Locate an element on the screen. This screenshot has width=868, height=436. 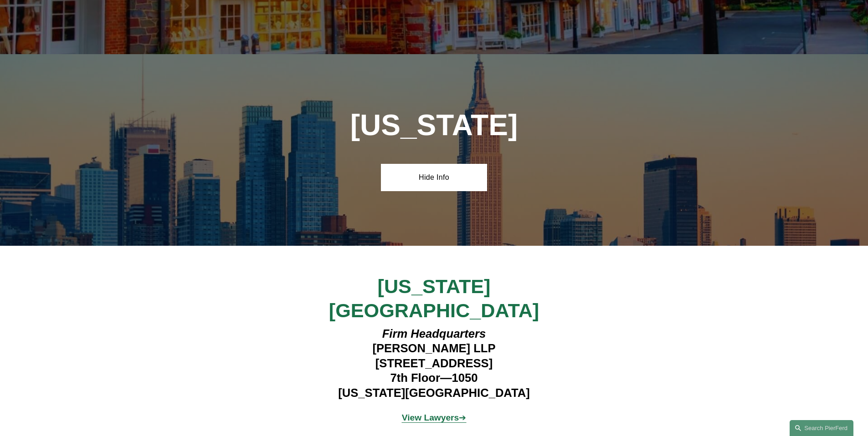
a: Search this site is located at coordinates (822, 428).